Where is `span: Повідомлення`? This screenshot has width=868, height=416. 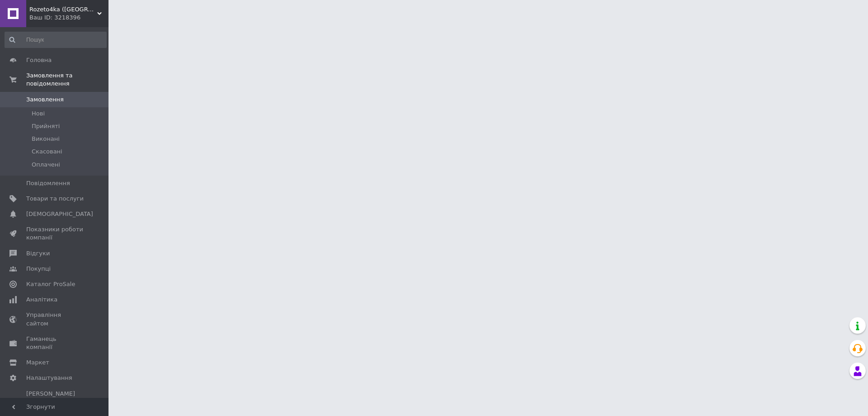
span: Повідомлення is located at coordinates (48, 183).